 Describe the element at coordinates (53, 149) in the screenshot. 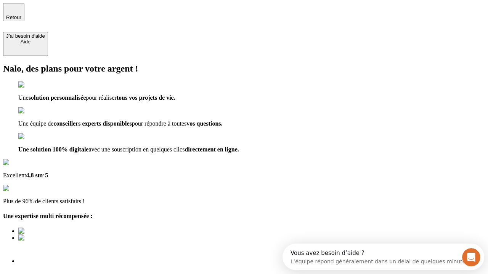

I see `span: Une solution 100% digitale` at that location.